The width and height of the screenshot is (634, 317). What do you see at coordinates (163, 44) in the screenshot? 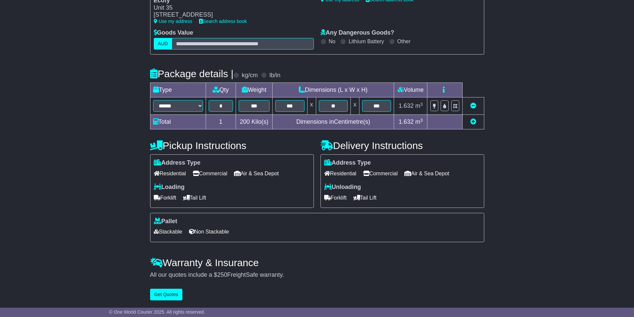
I see `label: AUD` at bounding box center [163, 44].